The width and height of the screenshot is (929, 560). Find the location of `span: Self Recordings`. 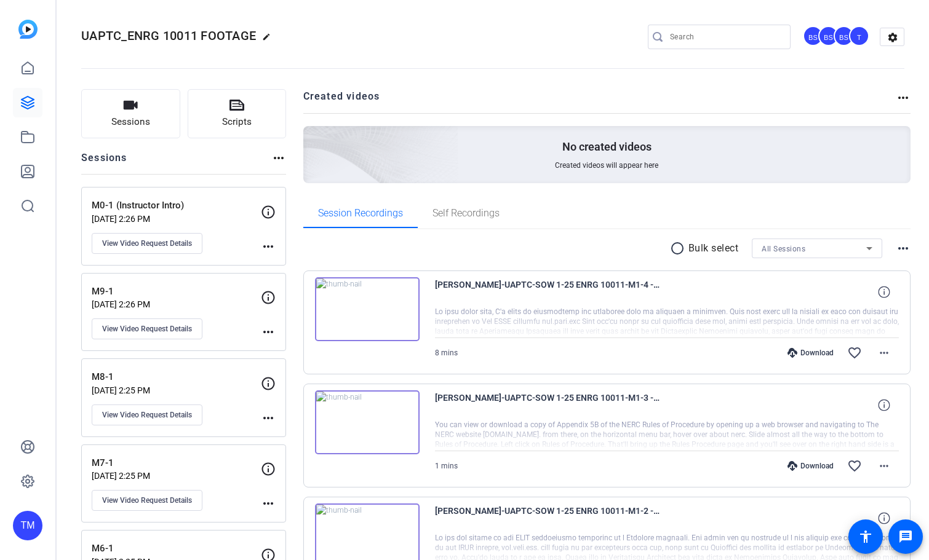

span: Self Recordings is located at coordinates (466, 214).